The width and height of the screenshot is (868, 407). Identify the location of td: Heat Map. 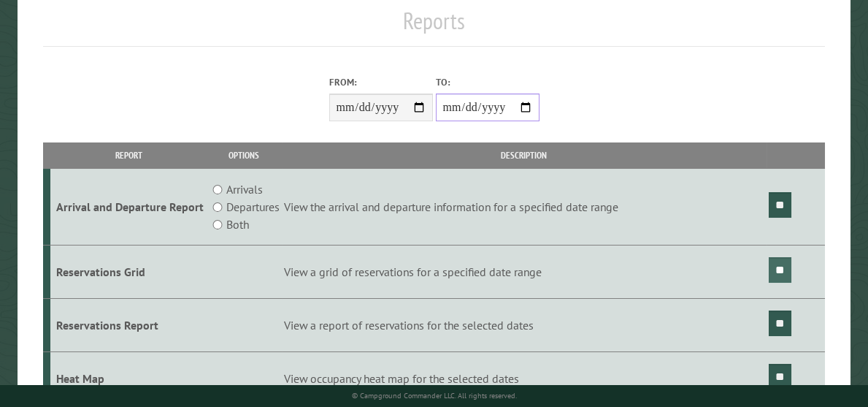
(128, 377).